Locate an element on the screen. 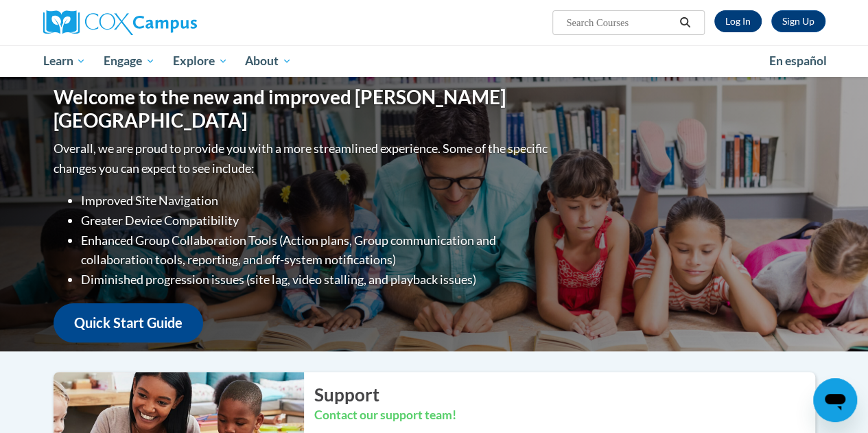 This screenshot has height=433, width=868. span: About is located at coordinates (268, 61).